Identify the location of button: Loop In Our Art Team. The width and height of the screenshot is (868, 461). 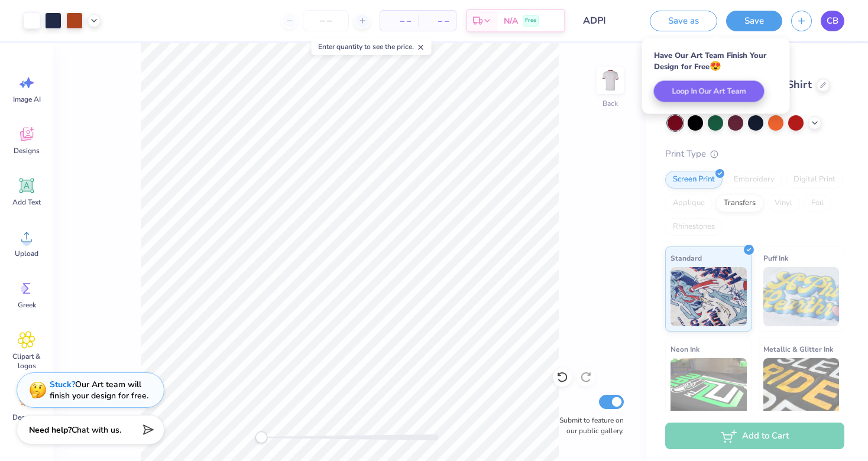
(709, 91).